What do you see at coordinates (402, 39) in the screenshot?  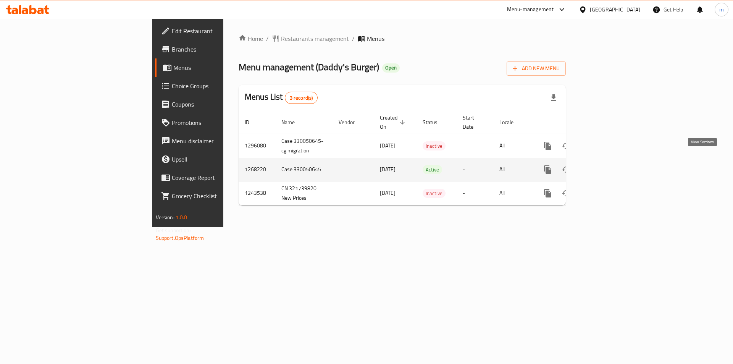 I see `nav: breadcrumb` at bounding box center [402, 39].